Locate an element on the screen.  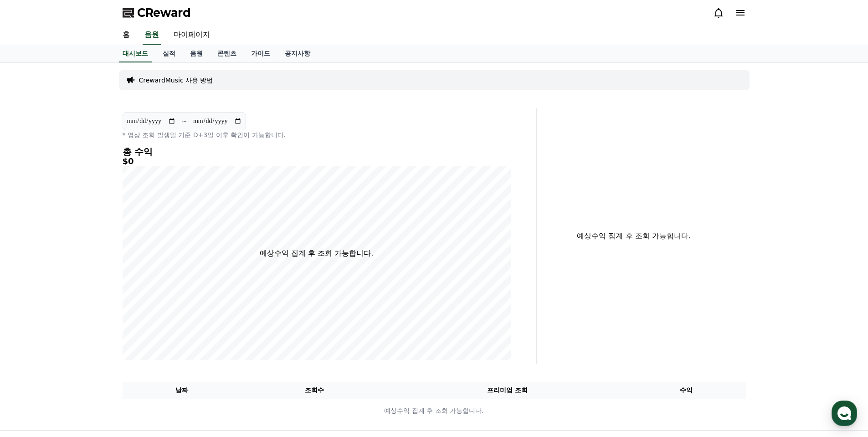
a: 대시보드 is located at coordinates (135, 54).